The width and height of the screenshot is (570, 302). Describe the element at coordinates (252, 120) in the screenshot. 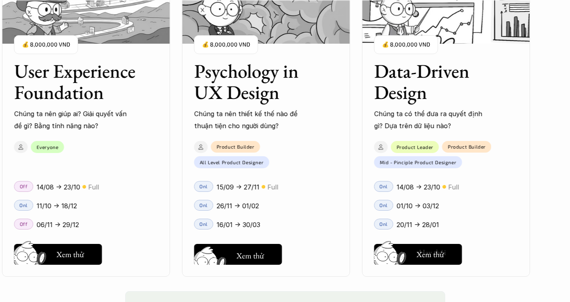

I see `p: Chúng ta nên thiết kế thế nào để thuận tiện cho người dùng?` at that location.